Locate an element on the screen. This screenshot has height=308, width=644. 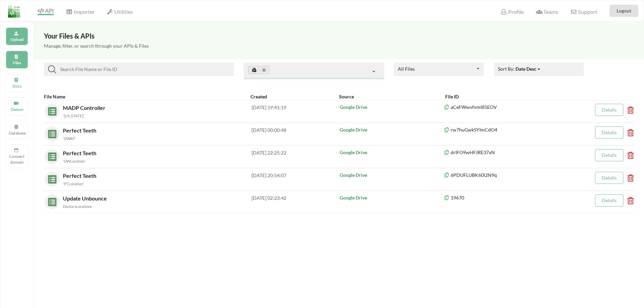
p: drIFO9wHFJRE37xN is located at coordinates (508, 153).